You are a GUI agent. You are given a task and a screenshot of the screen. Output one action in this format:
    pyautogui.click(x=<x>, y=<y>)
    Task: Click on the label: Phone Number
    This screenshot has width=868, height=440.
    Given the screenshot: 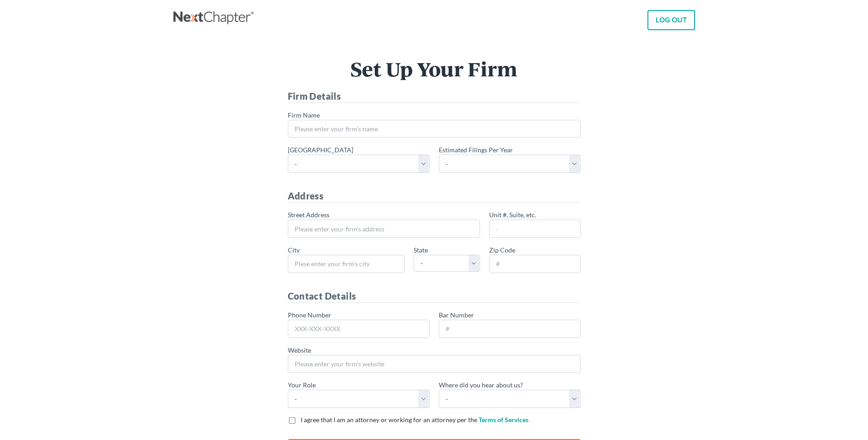 What is the action you would take?
    pyautogui.click(x=309, y=314)
    